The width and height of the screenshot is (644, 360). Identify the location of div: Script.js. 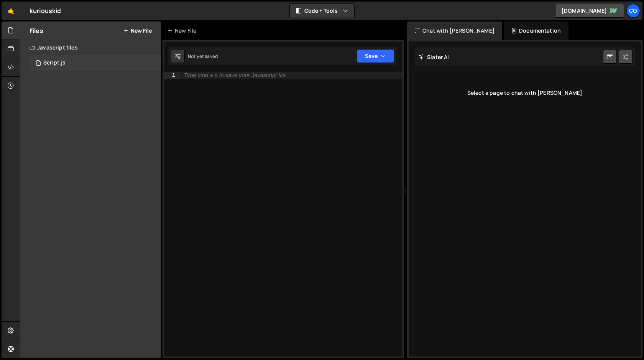
(55, 63).